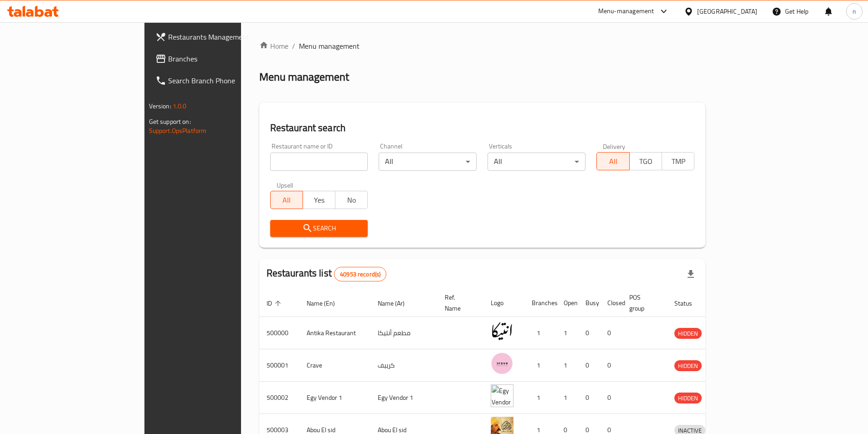  Describe the element at coordinates (502, 331) in the screenshot. I see `img: Antika Restaurant` at that location.